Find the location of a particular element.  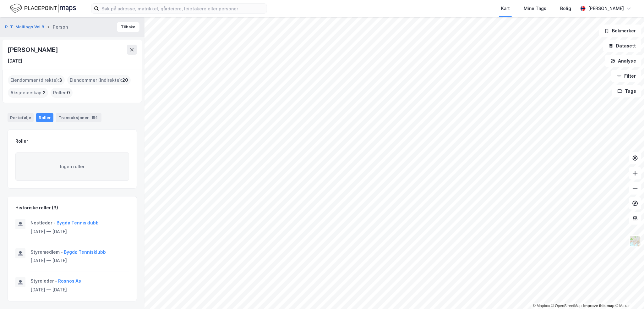

div: Eiendommer (direkte) : is located at coordinates (36, 80).